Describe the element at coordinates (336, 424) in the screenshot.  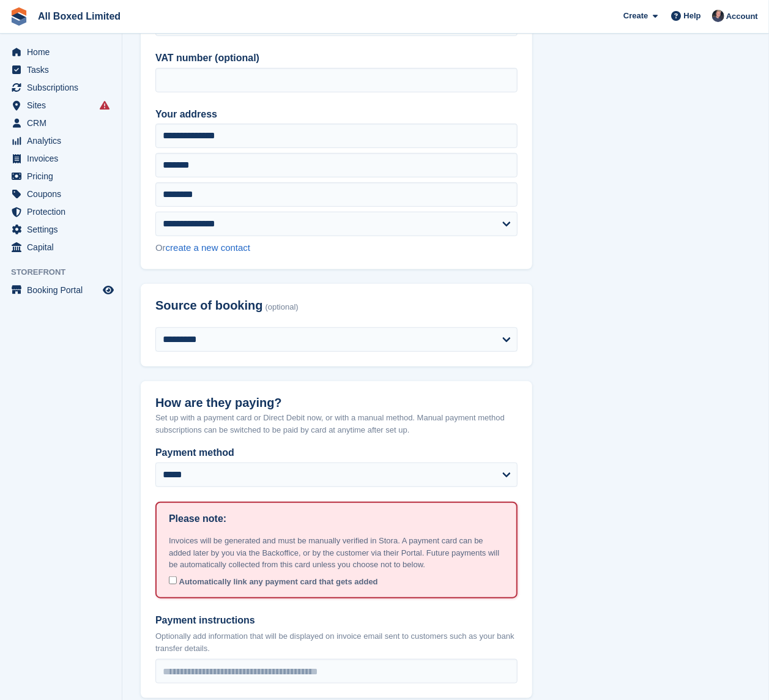
I see `p: Set up with a payment card or Direct Debit now, or with a manual method. Manual payment method su...` at that location.